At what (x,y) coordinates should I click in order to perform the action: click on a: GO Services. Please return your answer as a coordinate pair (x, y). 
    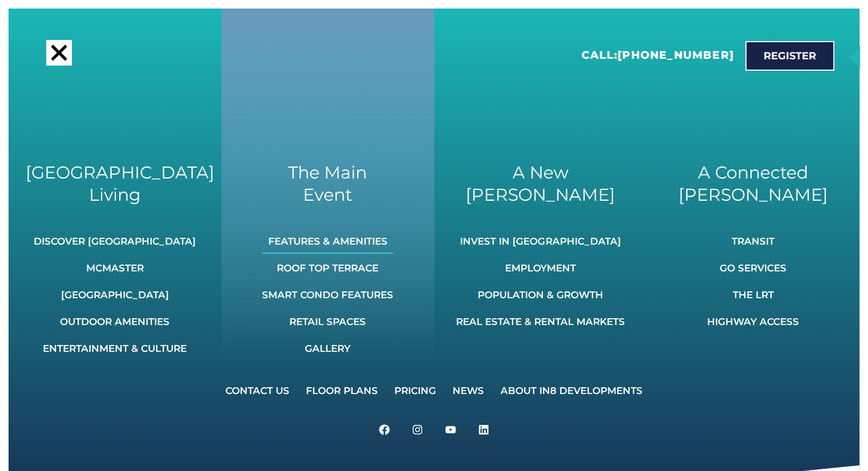
    Looking at the image, I should click on (753, 268).